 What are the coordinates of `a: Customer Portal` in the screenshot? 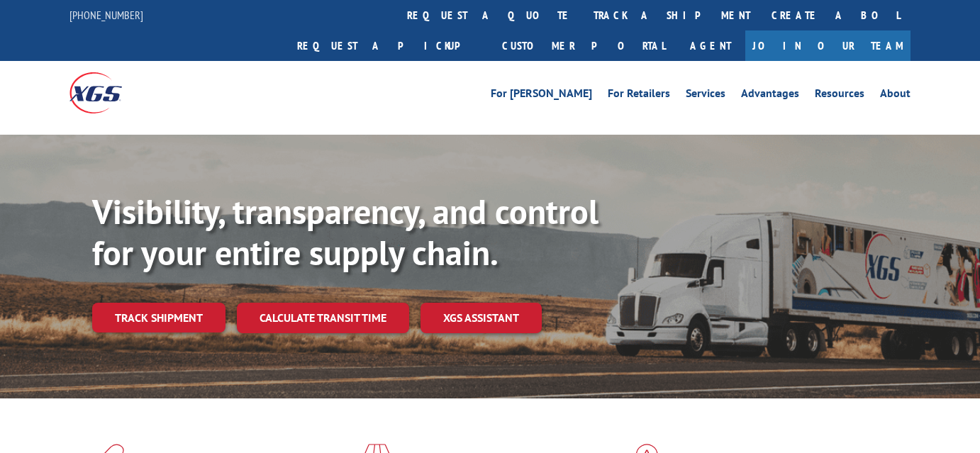 It's located at (583, 45).